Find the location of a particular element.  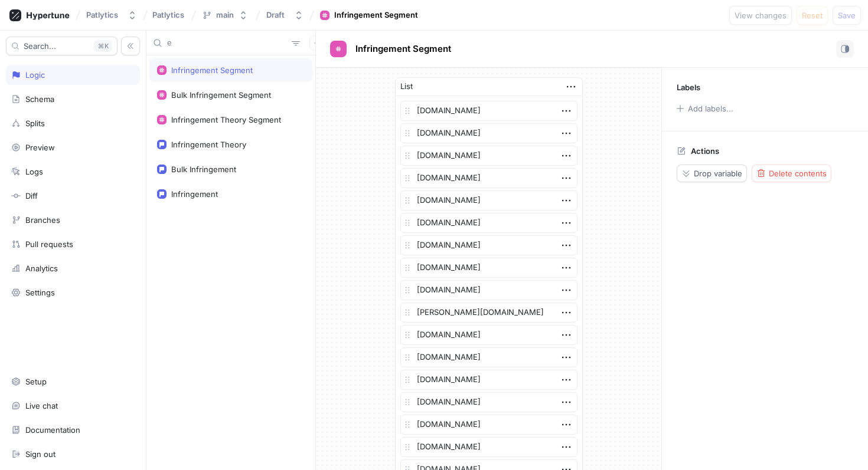

span: Infringement Segment is located at coordinates (403, 49).